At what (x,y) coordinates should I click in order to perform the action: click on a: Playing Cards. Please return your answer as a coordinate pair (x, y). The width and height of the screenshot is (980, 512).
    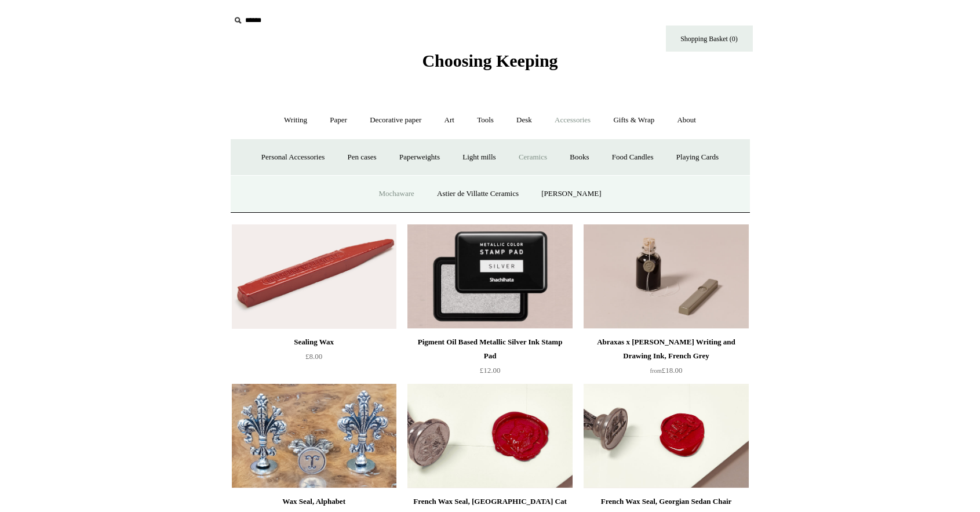
    Looking at the image, I should click on (698, 157).